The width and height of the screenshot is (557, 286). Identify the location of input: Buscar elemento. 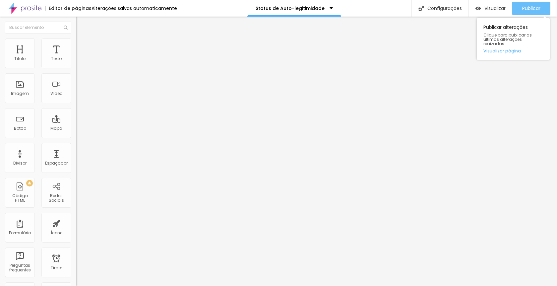
(38, 28).